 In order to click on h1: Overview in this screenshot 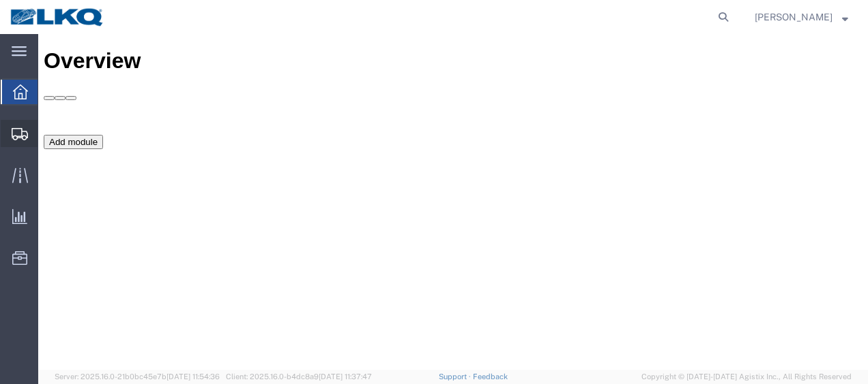, I will do `click(415, 27)`.